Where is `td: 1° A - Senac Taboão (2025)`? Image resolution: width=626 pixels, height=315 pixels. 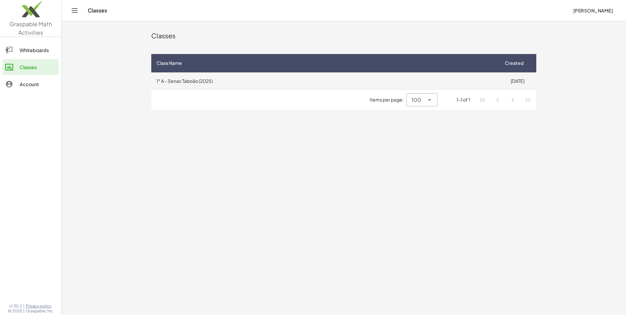
td: 1° A - Senac Taboão (2025) is located at coordinates (325, 81).